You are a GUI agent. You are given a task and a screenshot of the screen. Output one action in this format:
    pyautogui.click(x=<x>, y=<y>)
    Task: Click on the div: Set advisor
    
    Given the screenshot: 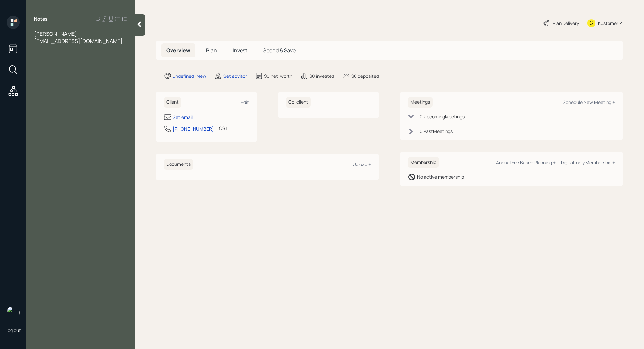 What is the action you would take?
    pyautogui.click(x=235, y=76)
    